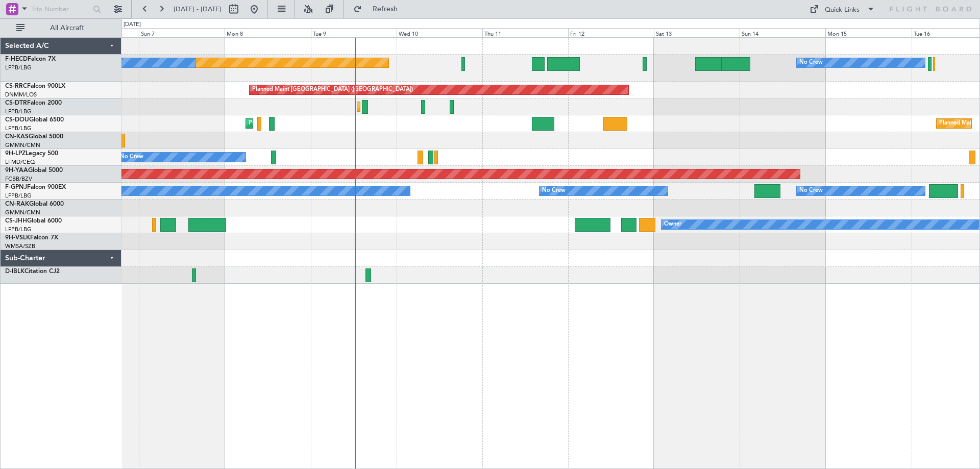 Image resolution: width=980 pixels, height=469 pixels. Describe the element at coordinates (869, 33) in the screenshot. I see `div: Mon 15` at that location.